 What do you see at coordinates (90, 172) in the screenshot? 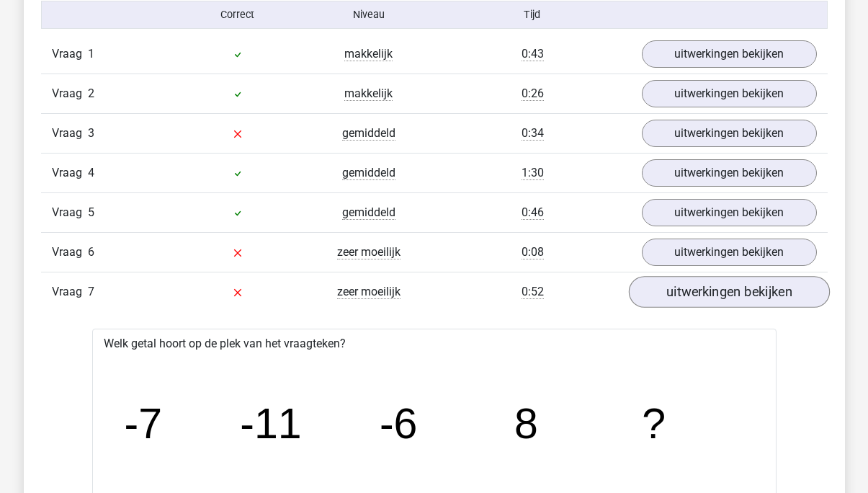
I see `span: 4` at bounding box center [90, 172].